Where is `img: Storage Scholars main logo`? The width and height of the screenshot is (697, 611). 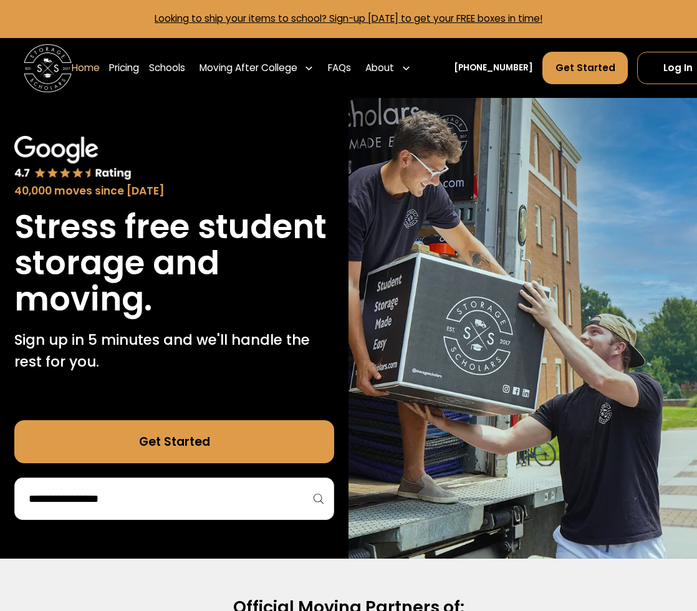 img: Storage Scholars main logo is located at coordinates (47, 68).